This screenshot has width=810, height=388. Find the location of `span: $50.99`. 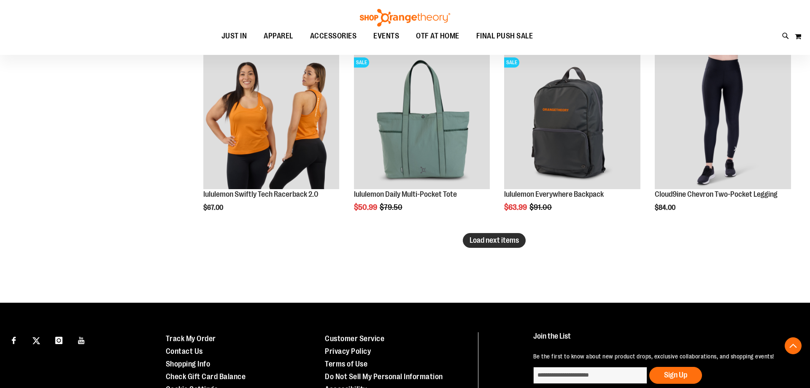

span: $50.99 is located at coordinates (366, 207).